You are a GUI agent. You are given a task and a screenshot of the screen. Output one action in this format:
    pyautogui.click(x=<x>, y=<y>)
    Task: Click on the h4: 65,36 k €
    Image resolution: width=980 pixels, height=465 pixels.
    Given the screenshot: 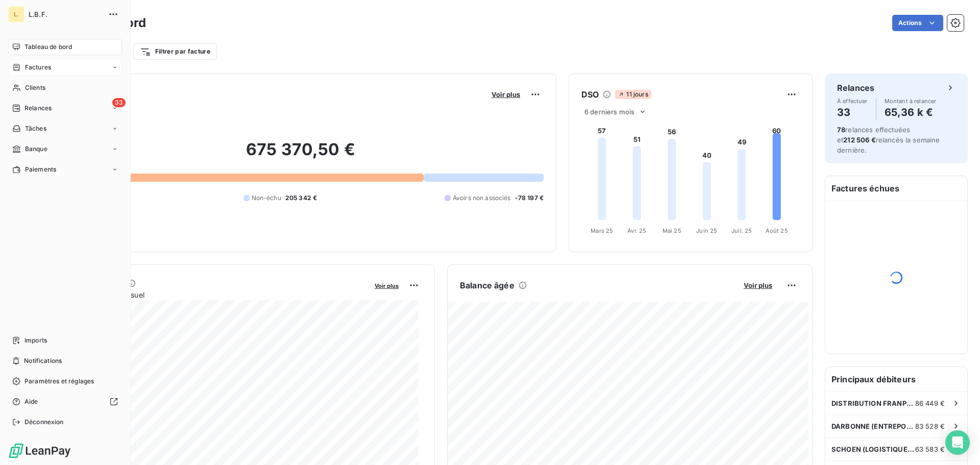 What is the action you would take?
    pyautogui.click(x=911, y=112)
    